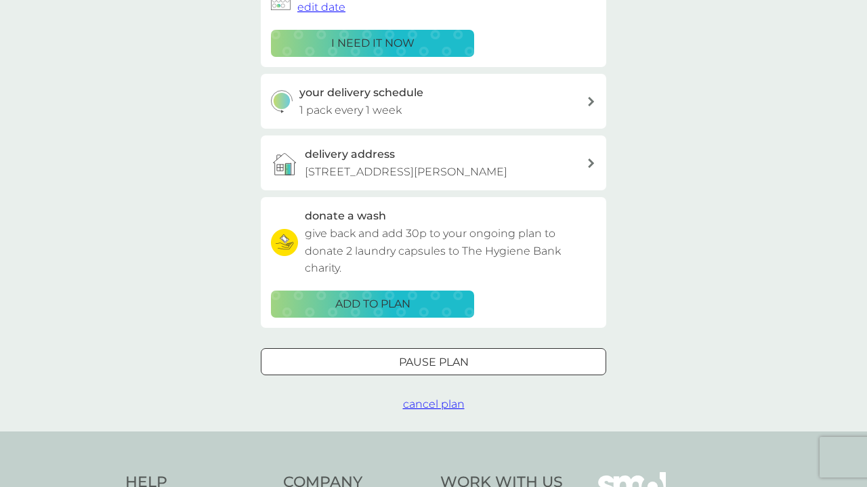 Image resolution: width=867 pixels, height=487 pixels. I want to click on p: 1 pack every 1 week, so click(350, 110).